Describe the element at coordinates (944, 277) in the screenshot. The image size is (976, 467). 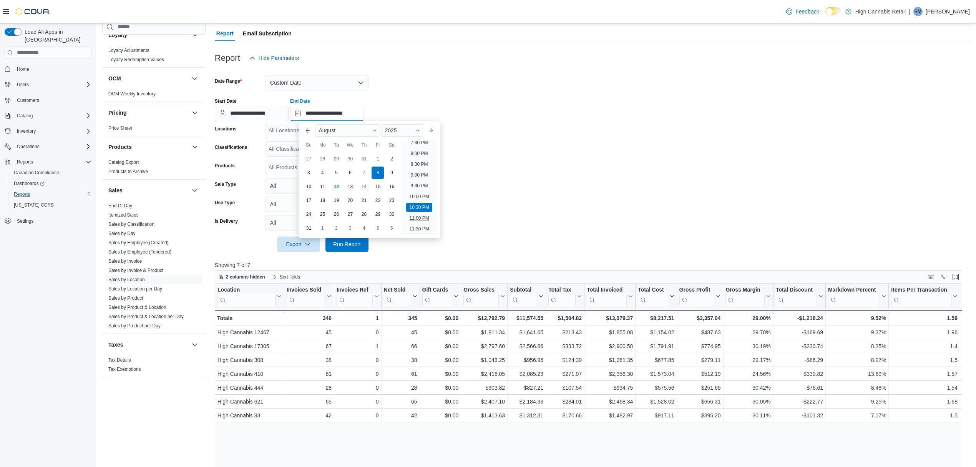
I see `button: Display options` at that location.